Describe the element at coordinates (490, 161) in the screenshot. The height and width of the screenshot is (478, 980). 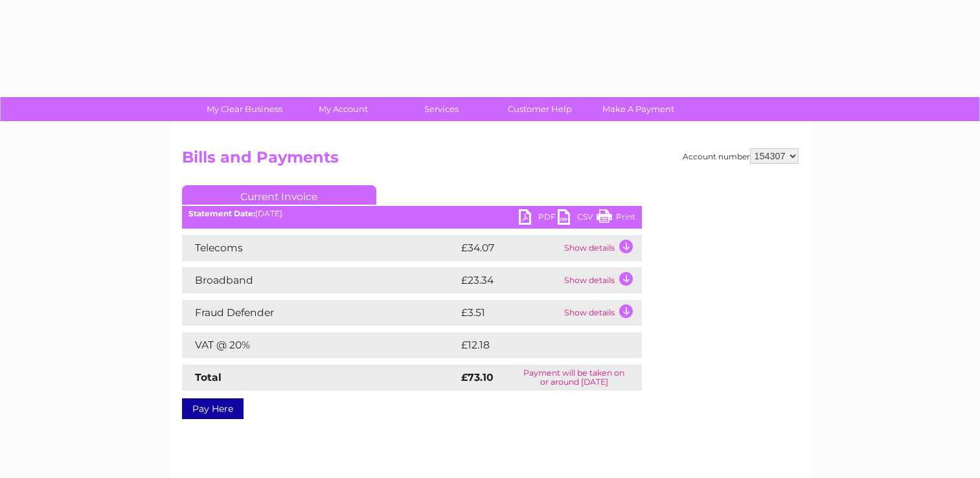
I see `h2: Bills and Payments` at that location.